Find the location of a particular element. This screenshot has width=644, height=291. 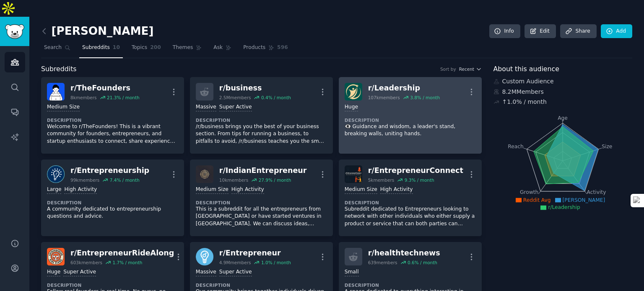

div: ↑ 1.0 % / month is located at coordinates (525, 102).